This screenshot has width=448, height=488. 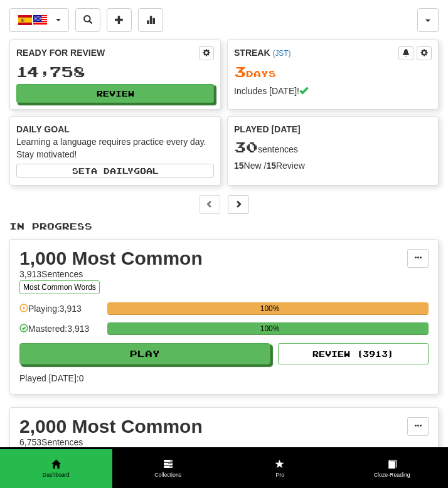 What do you see at coordinates (120, 20) in the screenshot?
I see `button: Add sentence to collection` at bounding box center [120, 20].